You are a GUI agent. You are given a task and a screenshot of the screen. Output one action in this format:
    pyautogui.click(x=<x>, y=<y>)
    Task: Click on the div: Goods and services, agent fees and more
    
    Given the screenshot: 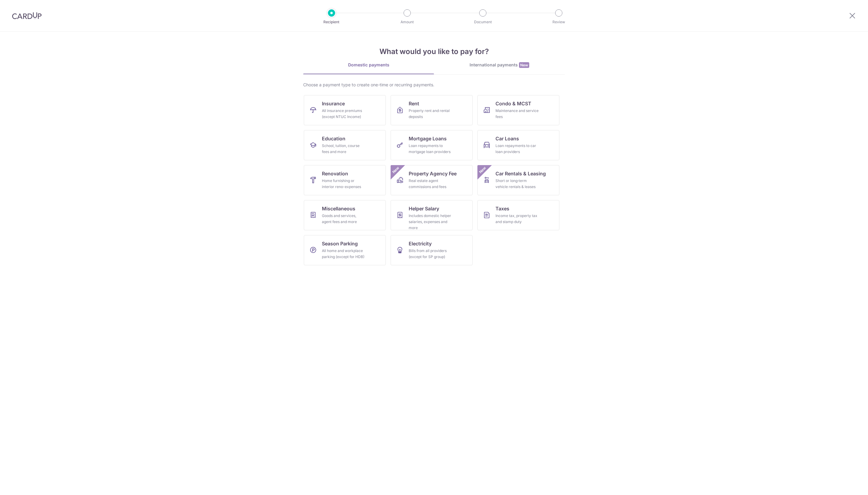 What is the action you would take?
    pyautogui.click(x=344, y=219)
    